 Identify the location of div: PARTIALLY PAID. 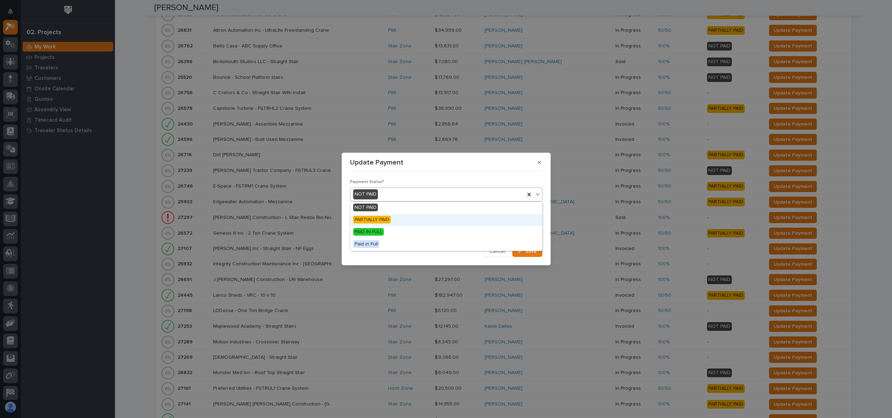
(446, 220).